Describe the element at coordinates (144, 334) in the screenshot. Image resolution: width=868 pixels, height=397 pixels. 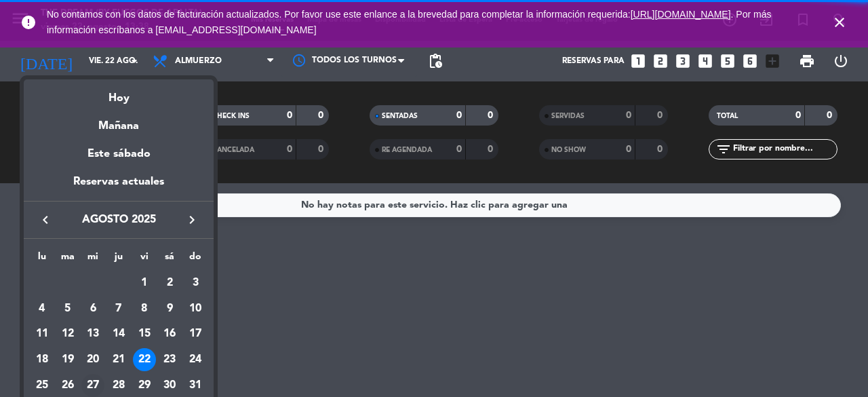
I see `td: 15 de agosto de 2025` at that location.